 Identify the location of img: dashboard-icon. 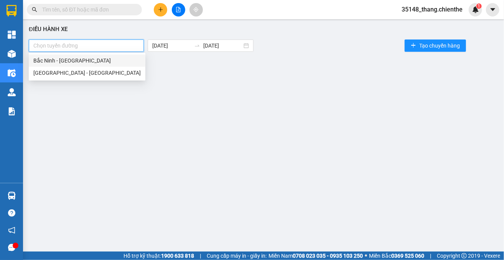
(12, 35).